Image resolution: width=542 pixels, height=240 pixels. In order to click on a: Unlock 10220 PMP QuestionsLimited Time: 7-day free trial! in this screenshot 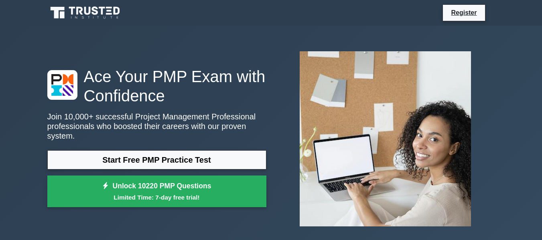, I will do `click(157, 192)`.